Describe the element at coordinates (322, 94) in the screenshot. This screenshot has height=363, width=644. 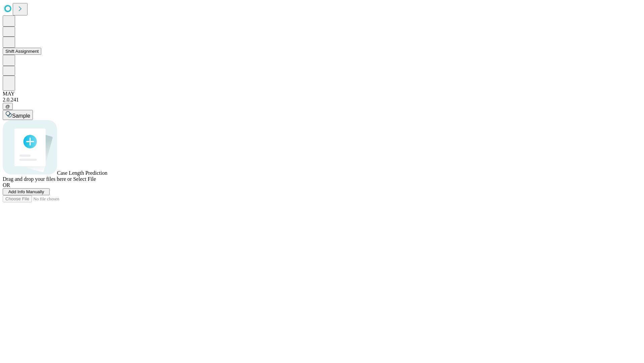
I see `div: MAY` at that location.